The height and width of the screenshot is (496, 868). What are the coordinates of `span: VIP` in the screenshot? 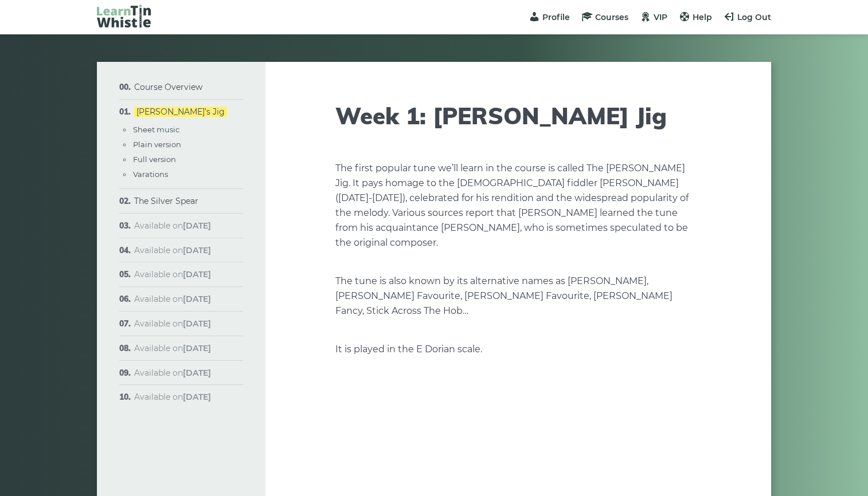 It's located at (660, 17).